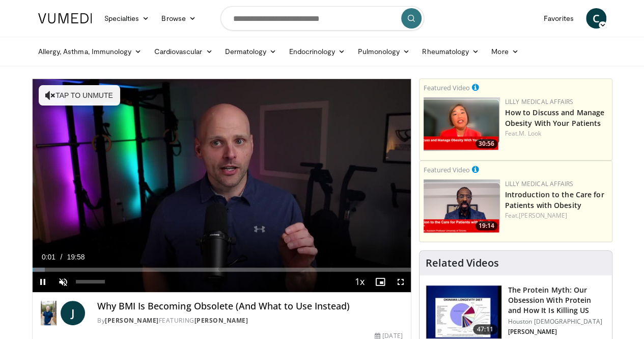  What do you see at coordinates (76, 256) in the screenshot?
I see `span: 19:58` at bounding box center [76, 256].